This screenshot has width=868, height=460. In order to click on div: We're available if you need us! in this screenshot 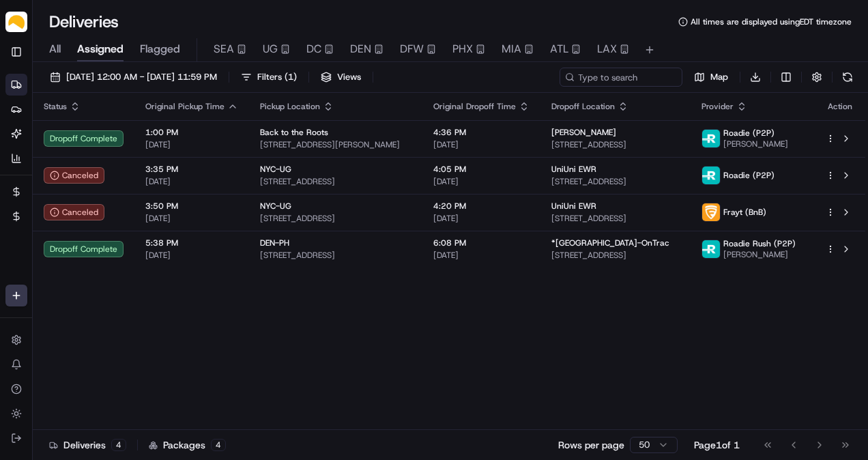, I will do `click(124, 149)`.